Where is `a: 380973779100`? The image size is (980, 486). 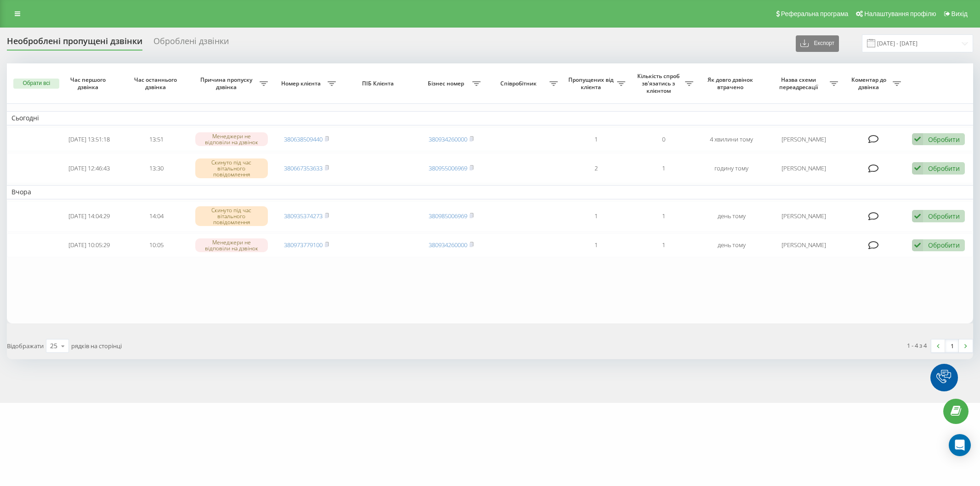 a: 380973779100 is located at coordinates (303, 245).